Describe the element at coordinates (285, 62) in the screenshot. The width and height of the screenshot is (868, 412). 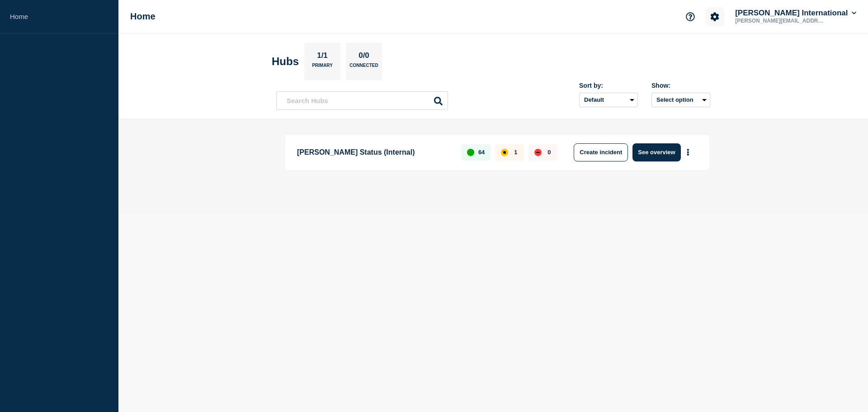
I see `h2: Hubs` at that location.